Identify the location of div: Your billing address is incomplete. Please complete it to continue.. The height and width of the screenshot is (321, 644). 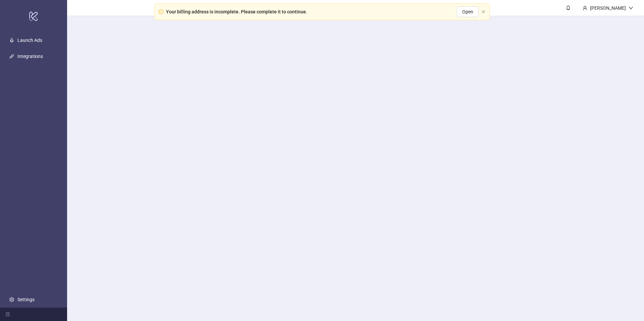
(237, 12).